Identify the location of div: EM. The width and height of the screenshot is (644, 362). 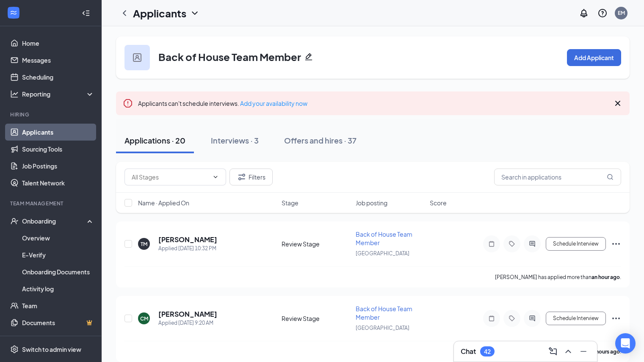
(621, 13).